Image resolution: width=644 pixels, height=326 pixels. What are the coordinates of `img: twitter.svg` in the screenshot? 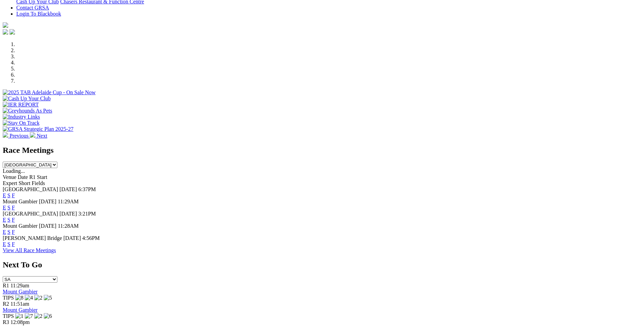 It's located at (12, 32).